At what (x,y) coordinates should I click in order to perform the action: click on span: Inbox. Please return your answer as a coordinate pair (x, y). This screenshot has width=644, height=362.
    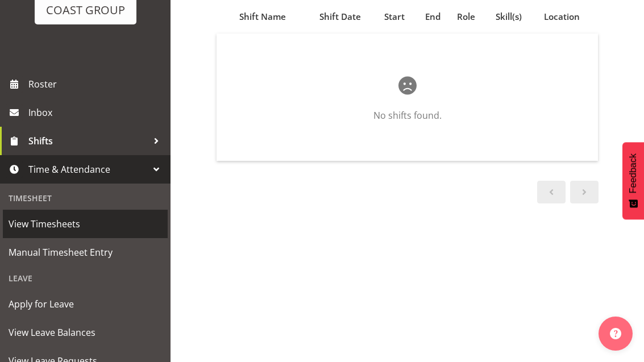
    Looking at the image, I should click on (97, 113).